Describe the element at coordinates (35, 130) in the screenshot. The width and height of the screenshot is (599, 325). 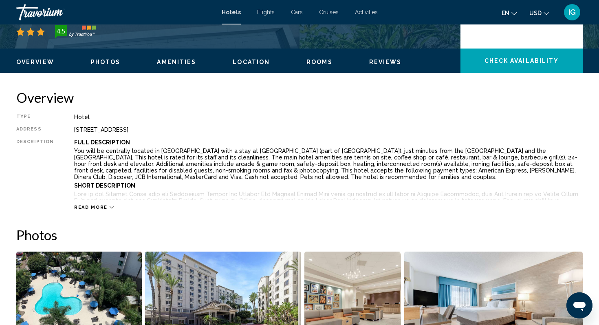
I see `div: Address` at that location.